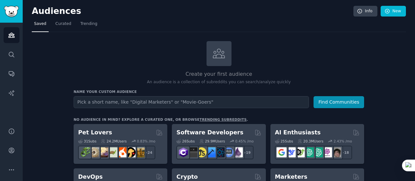 Image resolution: width=415 pixels, height=181 pixels. Describe the element at coordinates (284, 141) in the screenshot. I see `div: 25 Sub s` at that location.